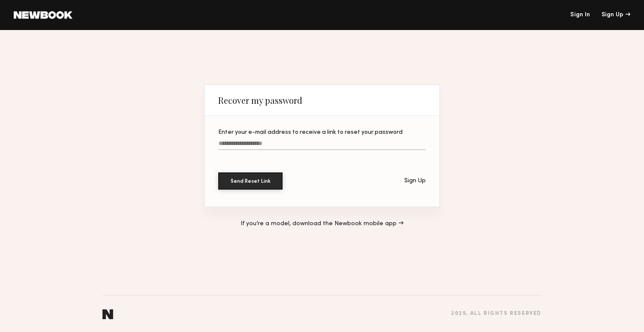 This screenshot has height=332, width=644. What do you see at coordinates (322, 224) in the screenshot?
I see `a: If you’re a model, download the Newbook mobile app →` at bounding box center [322, 224].